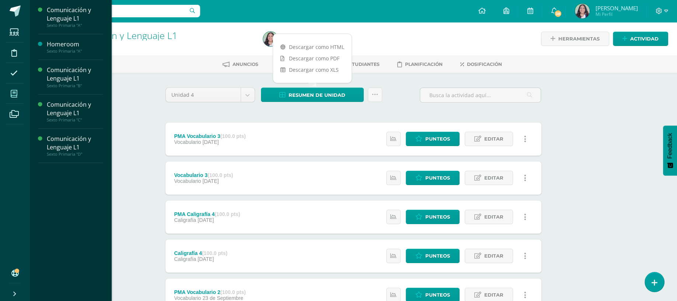  Describe the element at coordinates (117, 11) in the screenshot. I see `input: Busca un usuario...` at that location.